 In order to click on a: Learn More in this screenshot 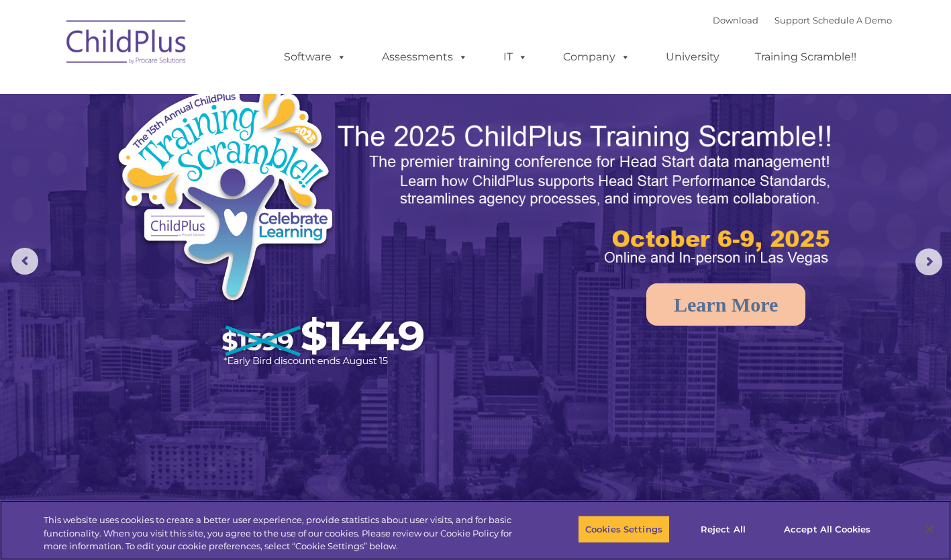, I will do `click(725, 304)`.